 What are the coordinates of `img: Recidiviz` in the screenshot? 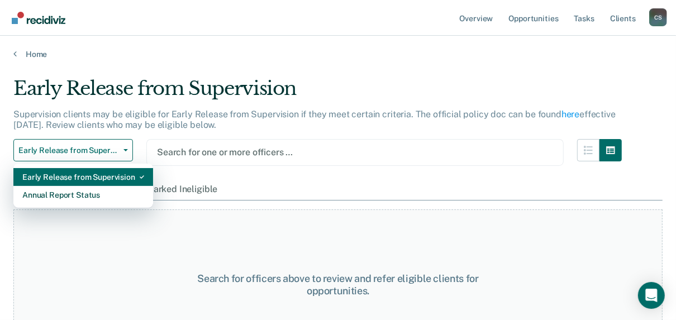 It's located at (39, 18).